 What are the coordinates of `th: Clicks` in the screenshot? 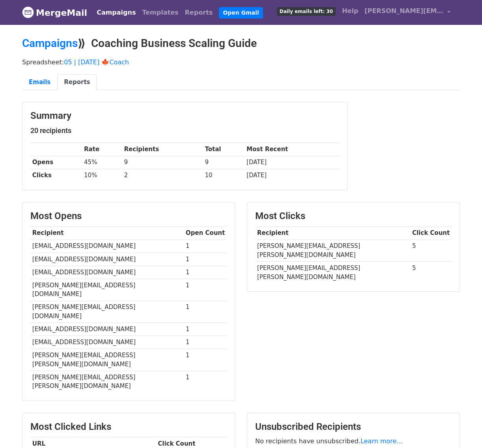 It's located at (56, 175).